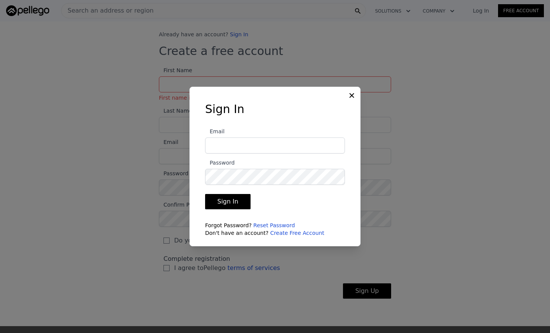 The width and height of the screenshot is (550, 333). What do you see at coordinates (275, 177) in the screenshot?
I see `input: Password` at bounding box center [275, 177].